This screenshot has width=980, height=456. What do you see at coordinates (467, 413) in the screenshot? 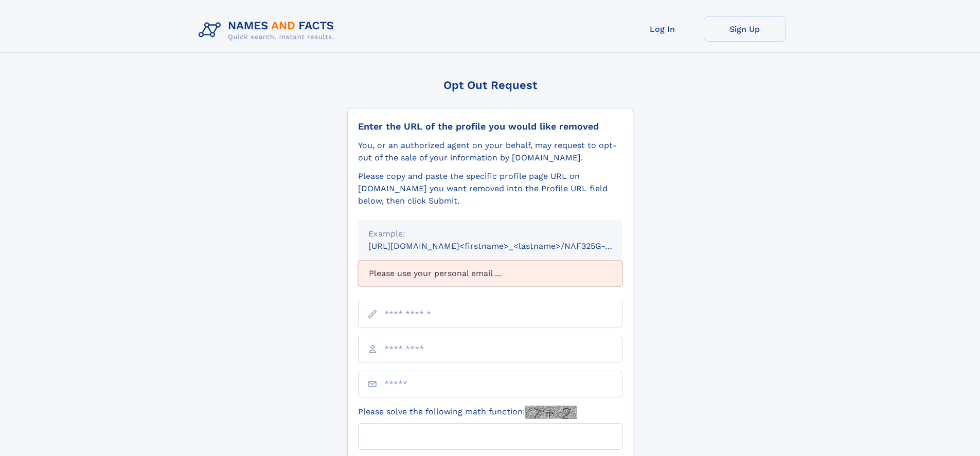
I see `label: Please solve the following math function:` at bounding box center [467, 413].